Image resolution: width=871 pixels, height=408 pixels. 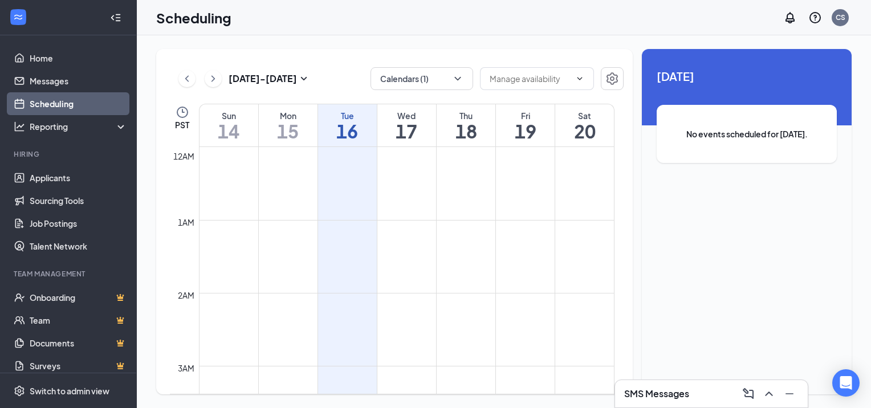 What do you see at coordinates (79, 127) in the screenshot?
I see `div: Reporting` at bounding box center [79, 127].